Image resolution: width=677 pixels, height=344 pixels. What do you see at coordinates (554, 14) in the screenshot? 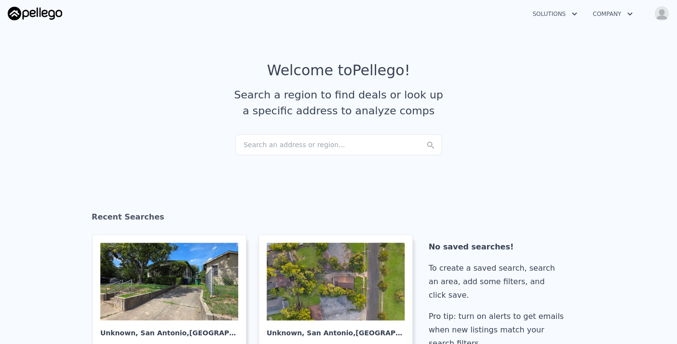
I see `button: Solutions` at bounding box center [554, 14].